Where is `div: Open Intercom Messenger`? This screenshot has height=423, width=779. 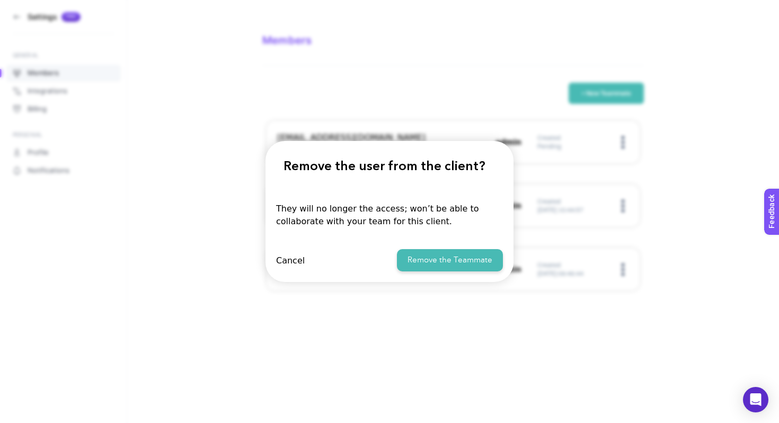 div: Open Intercom Messenger is located at coordinates (756, 400).